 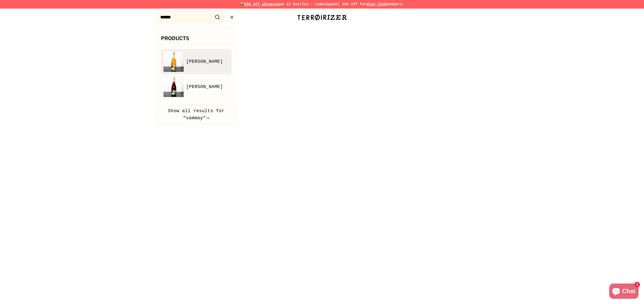 What do you see at coordinates (173, 62) in the screenshot?
I see `img: Sammay Blanc` at bounding box center [173, 62].